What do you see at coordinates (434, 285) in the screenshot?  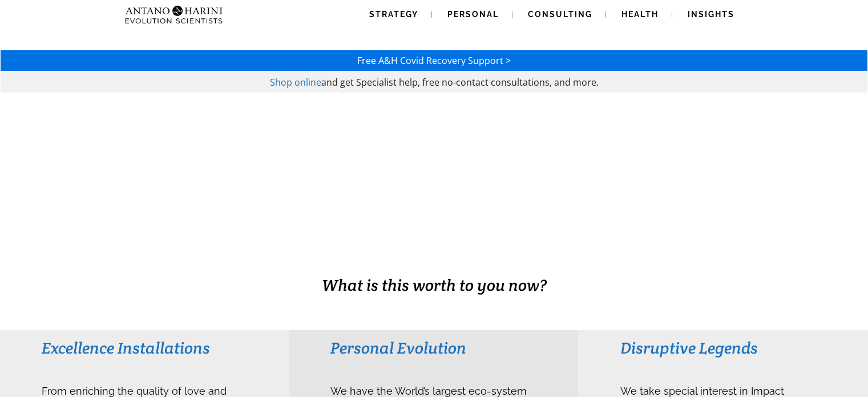 I see `span: What is this worth to you now?` at bounding box center [434, 285].